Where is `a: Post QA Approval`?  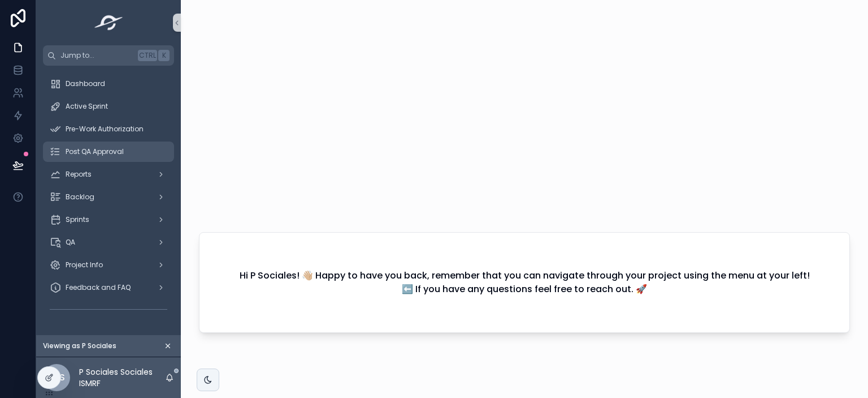
a: Post QA Approval is located at coordinates (109, 152).